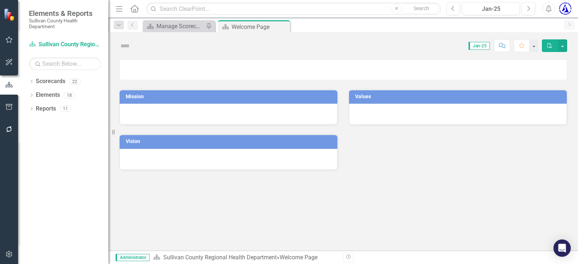 The width and height of the screenshot is (578, 264). I want to click on div: Open Intercom Messenger, so click(562, 248).